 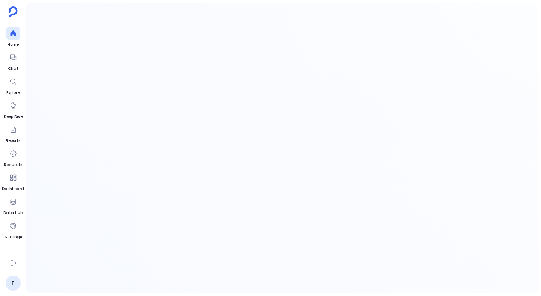 What do you see at coordinates (13, 37) in the screenshot?
I see `a: Home` at bounding box center [13, 37].